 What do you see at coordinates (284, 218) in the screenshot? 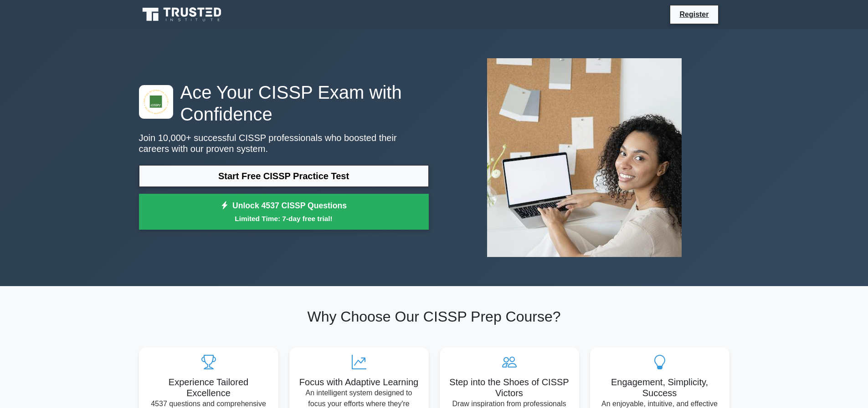
I see `small: Limited Time: 7-day free trial!` at bounding box center [284, 218].